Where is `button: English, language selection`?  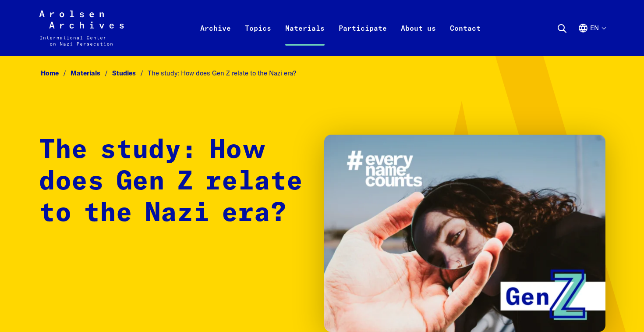
button: English, language selection is located at coordinates (592, 39).